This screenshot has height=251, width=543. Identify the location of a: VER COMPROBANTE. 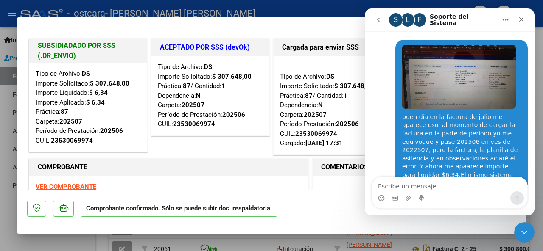
(66, 187).